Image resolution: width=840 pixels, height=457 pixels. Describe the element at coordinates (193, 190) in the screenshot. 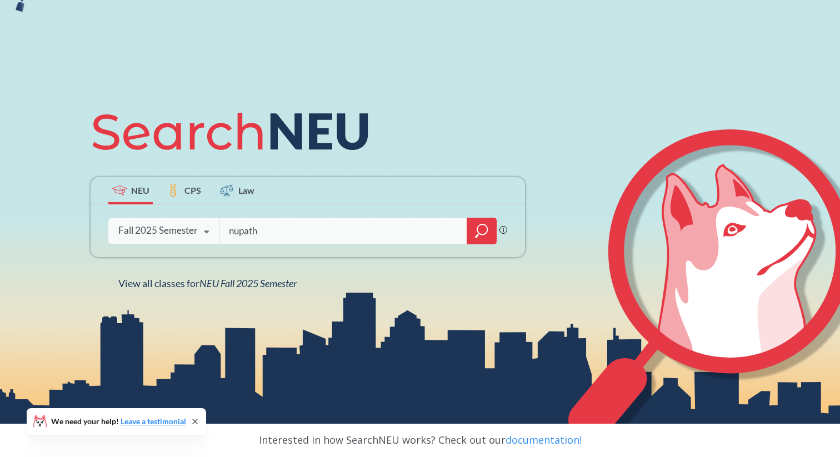

I see `span: CPS` at that location.